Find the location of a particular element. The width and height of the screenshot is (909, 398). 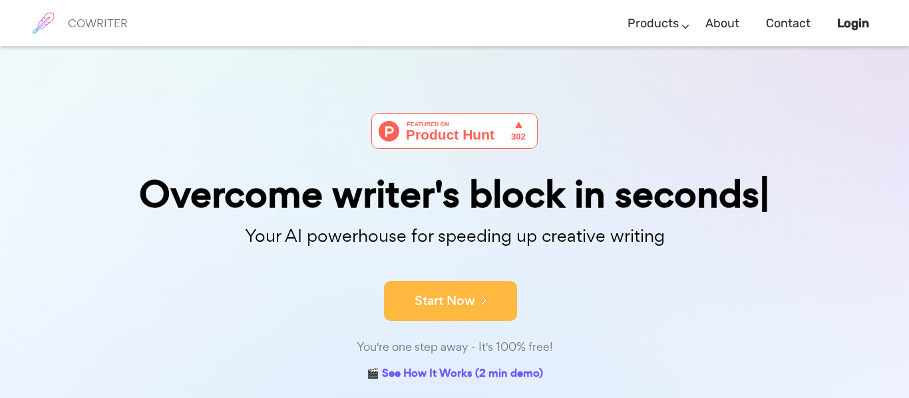

a: Contact is located at coordinates (788, 23).